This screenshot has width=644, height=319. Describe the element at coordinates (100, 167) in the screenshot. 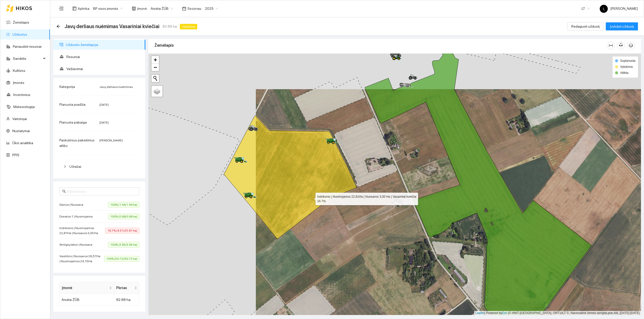

I see `div: Užrašai` at that location.